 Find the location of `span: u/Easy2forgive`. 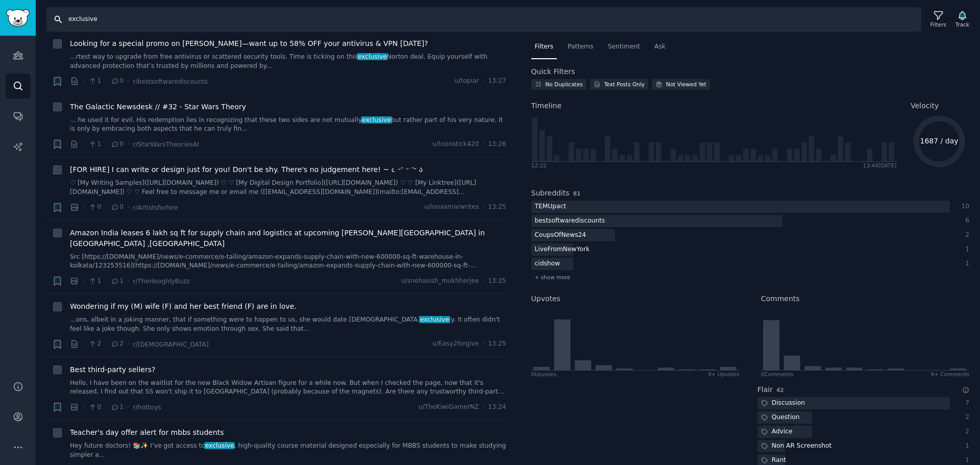

span: u/Easy2forgive is located at coordinates (455, 344).